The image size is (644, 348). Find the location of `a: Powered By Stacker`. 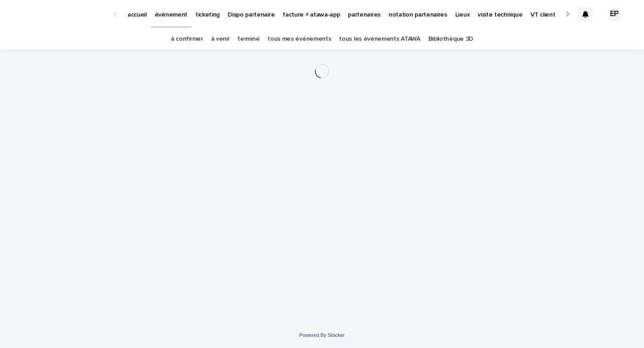

a: Powered By Stacker is located at coordinates (322, 335).